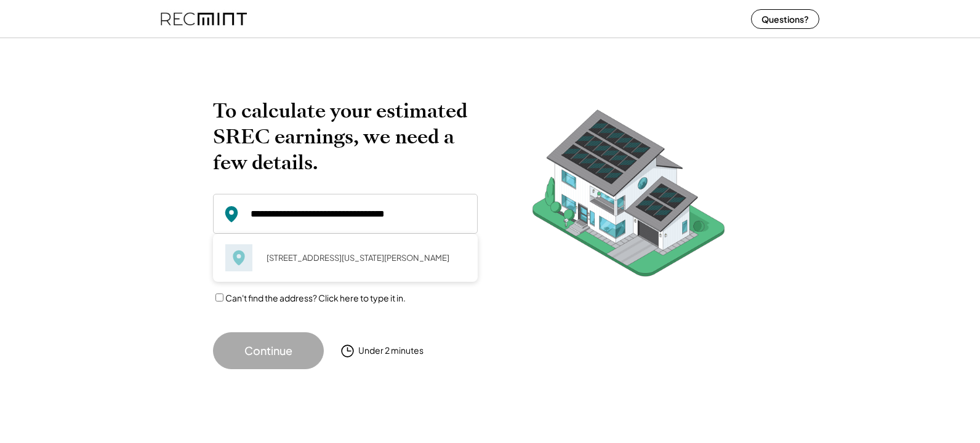 Image resolution: width=980 pixels, height=443 pixels. What do you see at coordinates (391, 351) in the screenshot?
I see `div: Under 2 minutes` at bounding box center [391, 351].